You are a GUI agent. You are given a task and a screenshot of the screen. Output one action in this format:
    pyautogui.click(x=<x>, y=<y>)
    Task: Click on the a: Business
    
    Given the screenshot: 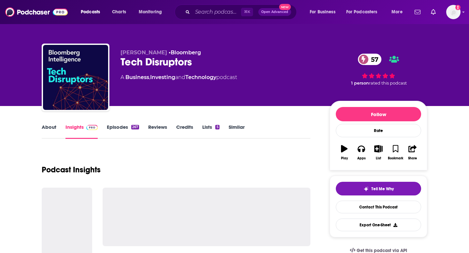 What is the action you would take?
    pyautogui.click(x=137, y=77)
    